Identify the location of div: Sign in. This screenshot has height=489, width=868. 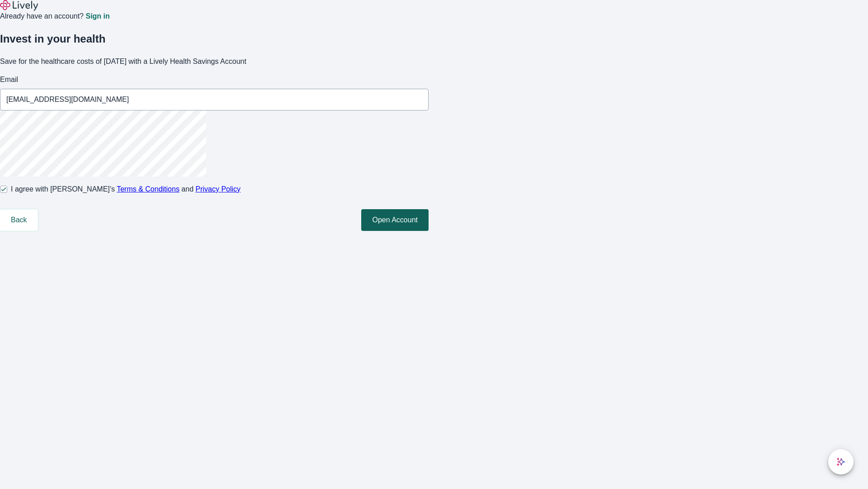
(97, 16).